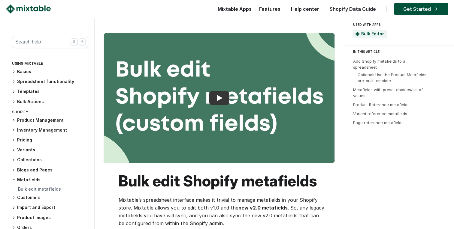  I want to click on a: Features, so click(270, 9).